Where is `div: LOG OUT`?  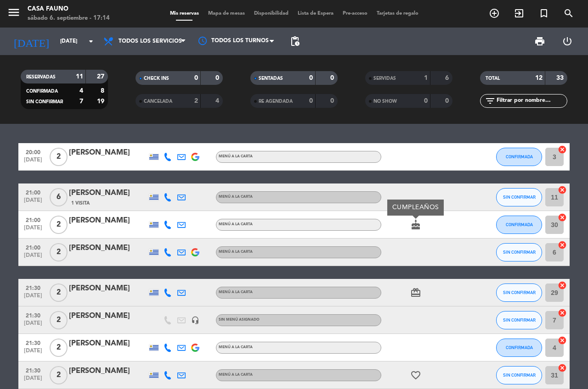 div: LOG OUT is located at coordinates (567, 41).